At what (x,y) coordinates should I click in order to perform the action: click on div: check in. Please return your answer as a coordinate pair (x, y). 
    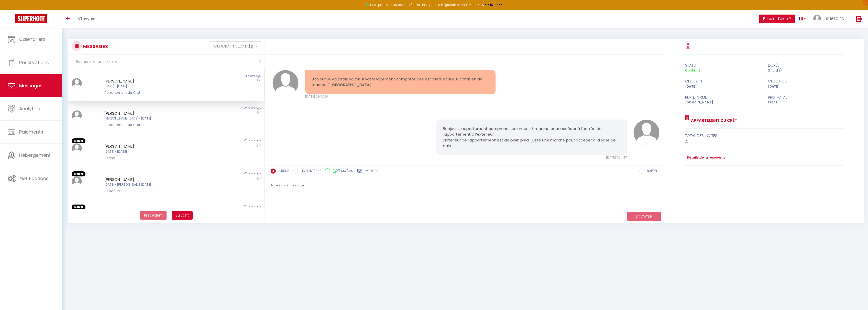
    Looking at the image, I should click on (723, 81).